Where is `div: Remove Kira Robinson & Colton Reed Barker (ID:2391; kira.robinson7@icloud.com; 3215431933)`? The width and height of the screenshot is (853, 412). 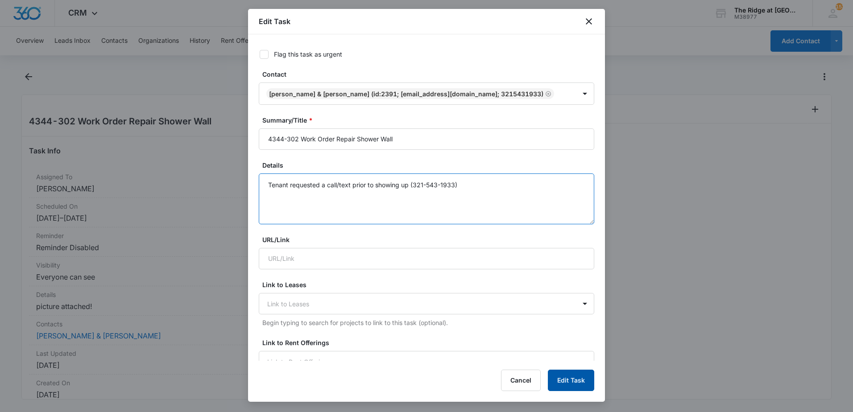 div: Remove Kira Robinson & Colton Reed Barker (ID:2391; kira.robinson7@icloud.com; 3215431933) is located at coordinates (548, 94).